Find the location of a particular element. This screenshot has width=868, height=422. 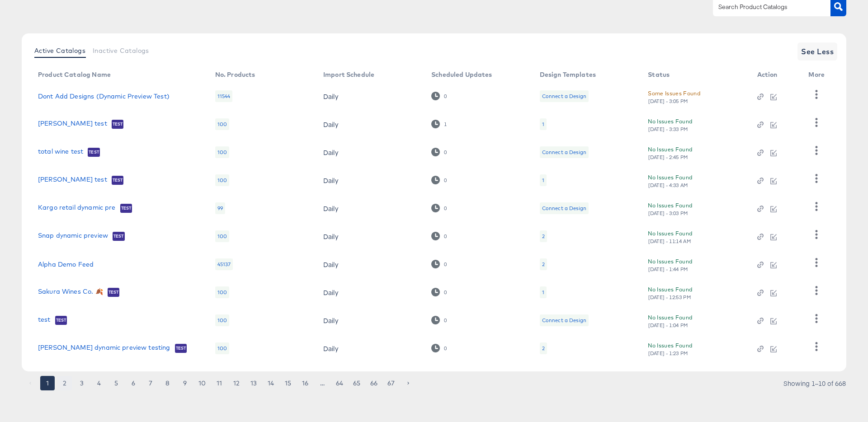

button: Go to page 11 is located at coordinates (219, 384).